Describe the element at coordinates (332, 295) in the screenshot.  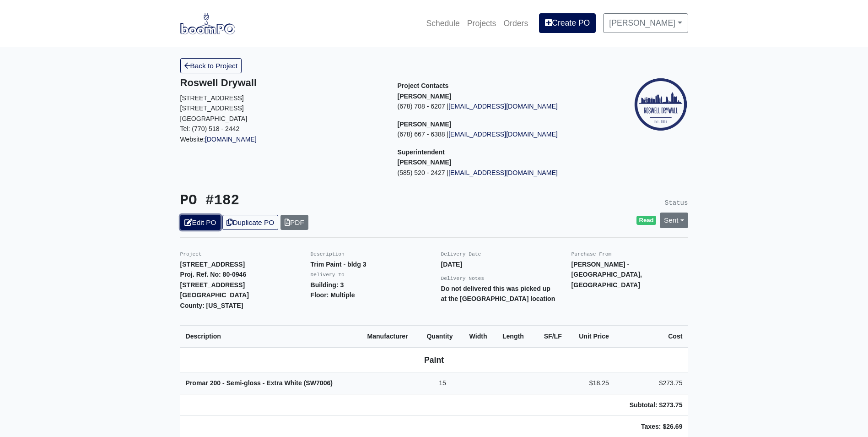
I see `strong: Floor: Multiple` at that location.